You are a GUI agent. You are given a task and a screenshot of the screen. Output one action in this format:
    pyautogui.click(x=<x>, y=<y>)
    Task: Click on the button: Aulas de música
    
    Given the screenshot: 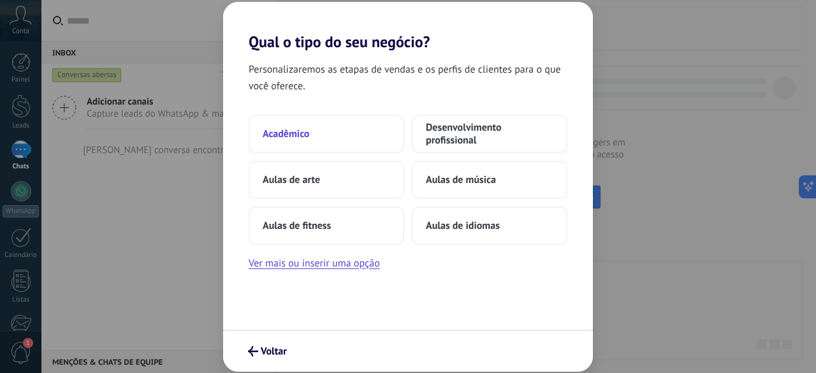 What is the action you would take?
    pyautogui.click(x=490, y=180)
    